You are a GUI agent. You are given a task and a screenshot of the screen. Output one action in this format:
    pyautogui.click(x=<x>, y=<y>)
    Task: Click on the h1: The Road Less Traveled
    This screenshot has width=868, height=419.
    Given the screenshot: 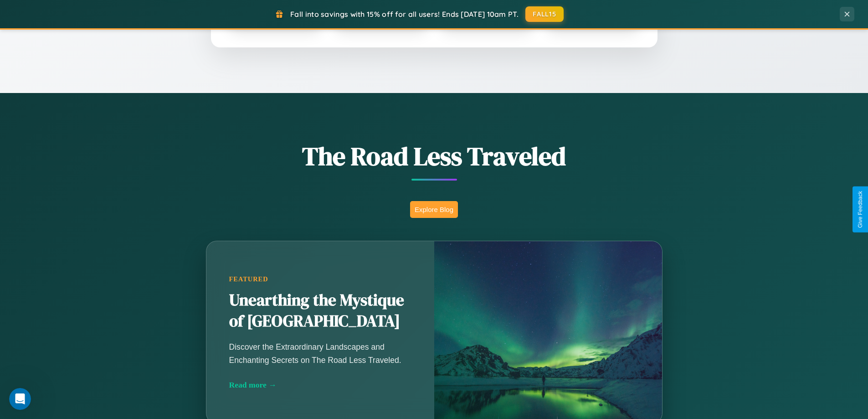 What is the action you would take?
    pyautogui.click(x=434, y=156)
    